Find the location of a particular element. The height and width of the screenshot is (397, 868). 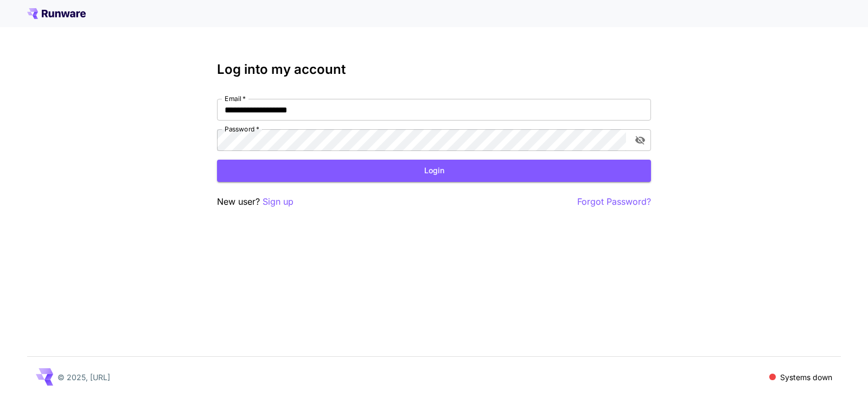

button: toggle password visibility is located at coordinates (640, 140).